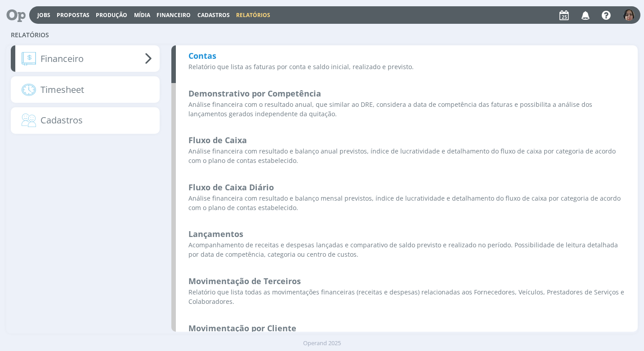  I want to click on b: Movimentação por Cliente, so click(242, 328).